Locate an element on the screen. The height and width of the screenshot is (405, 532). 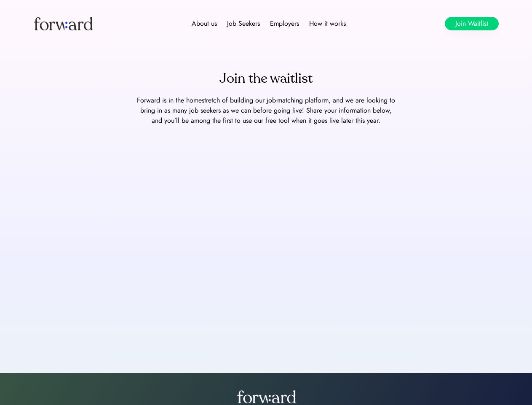
img: forward-logo-white.png is located at coordinates (267, 396).